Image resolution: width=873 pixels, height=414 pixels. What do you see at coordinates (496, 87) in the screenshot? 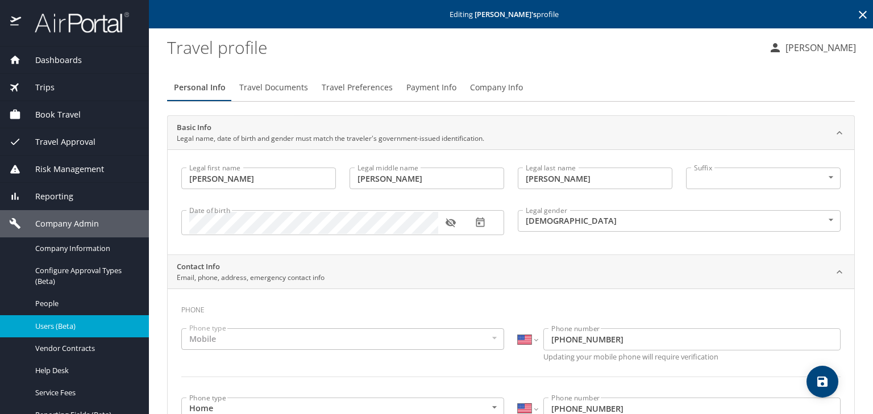
I see `span: Company Info` at bounding box center [496, 87].